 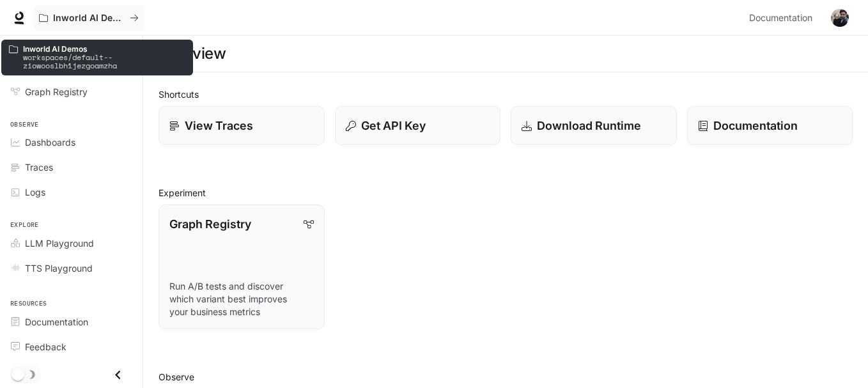 What do you see at coordinates (39, 167) in the screenshot?
I see `span: Traces` at bounding box center [39, 167].